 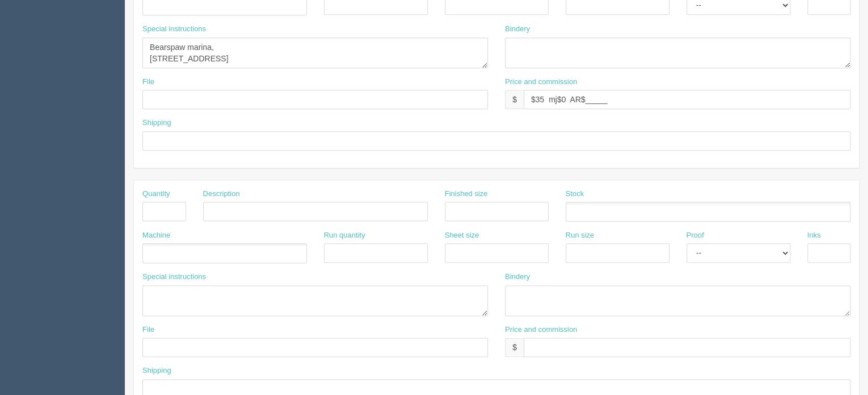 I want to click on label: Proof, so click(x=695, y=235).